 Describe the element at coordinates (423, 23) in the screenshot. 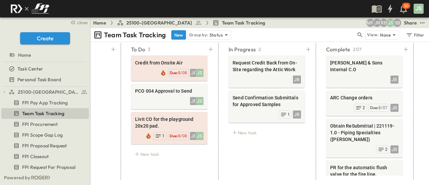

I see `button: test` at that location.